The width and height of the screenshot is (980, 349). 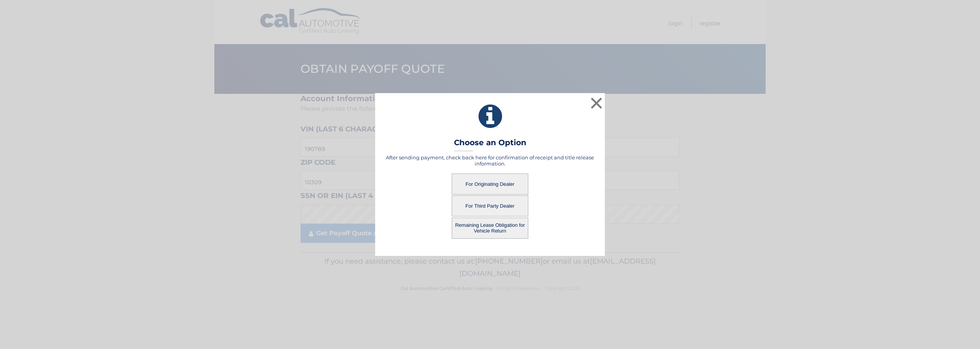 What do you see at coordinates (490, 206) in the screenshot?
I see `button: For Third Party Dealer` at bounding box center [490, 206].